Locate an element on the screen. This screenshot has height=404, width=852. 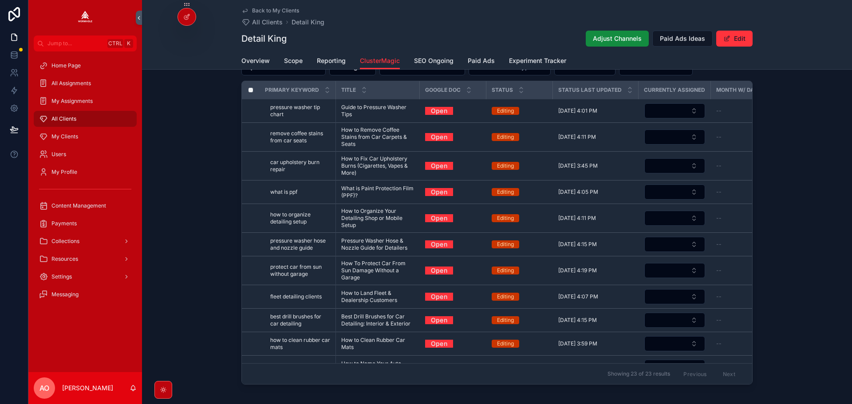
span: Paid Ads Ideas is located at coordinates (682, 39).